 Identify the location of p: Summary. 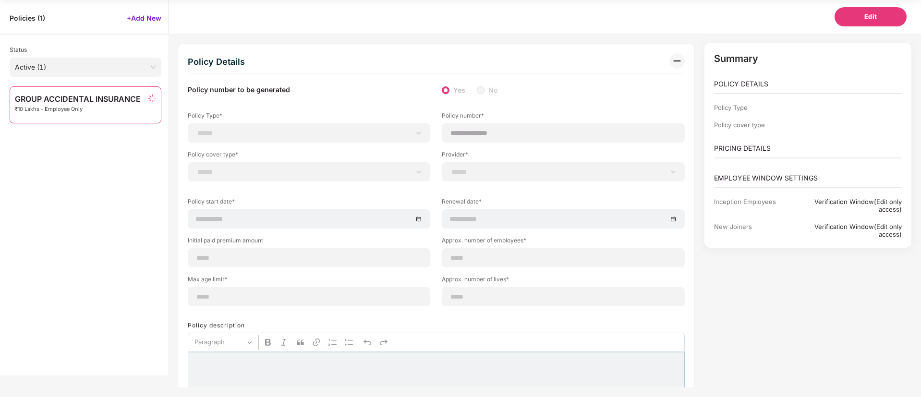
(808, 59).